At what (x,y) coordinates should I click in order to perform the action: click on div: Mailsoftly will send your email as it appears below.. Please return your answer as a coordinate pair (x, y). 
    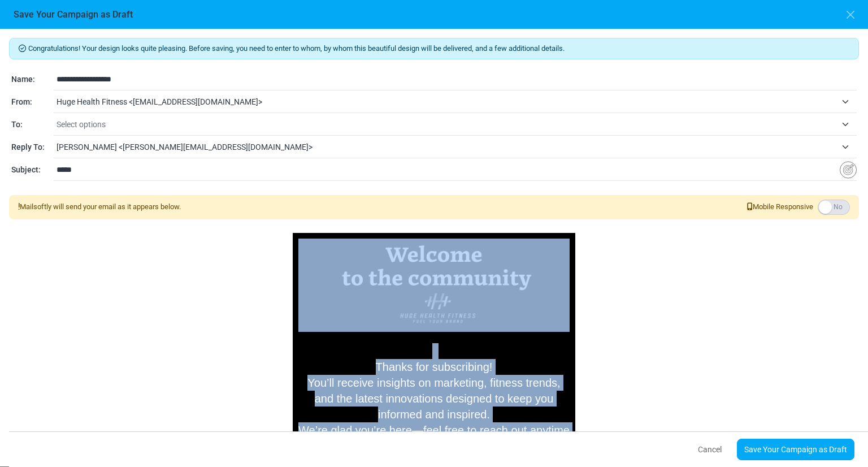
    Looking at the image, I should click on (100, 207).